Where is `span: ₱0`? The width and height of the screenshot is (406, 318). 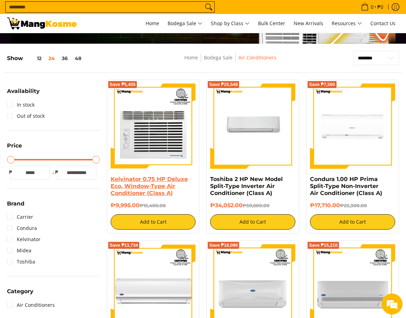
span: ₱0 is located at coordinates (380, 7).